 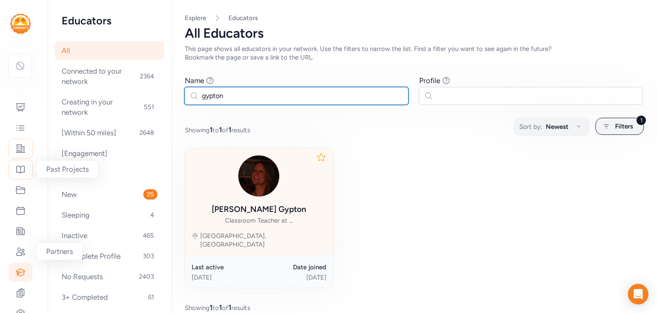 I want to click on span: Filters, so click(x=624, y=126).